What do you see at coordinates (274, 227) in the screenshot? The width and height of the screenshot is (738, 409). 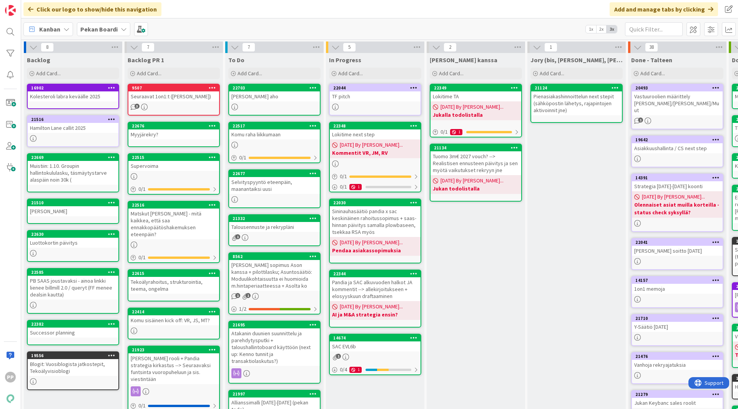 I see `div: Talousennuste ja rekrypläni` at bounding box center [274, 227].